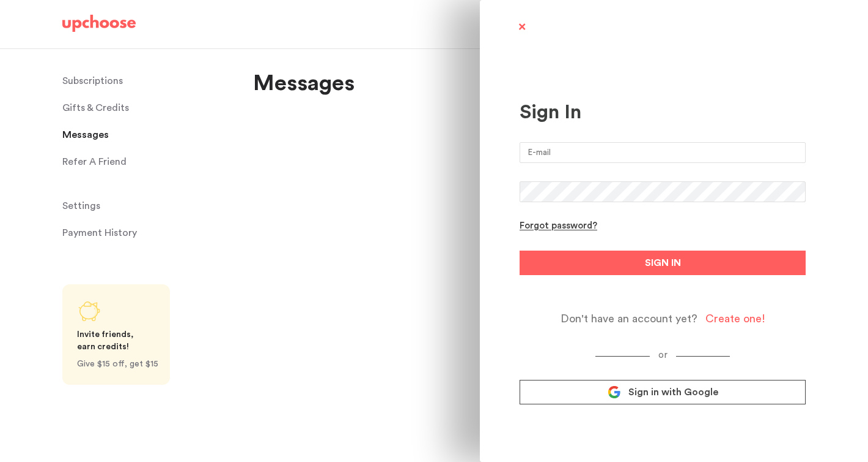 This screenshot has width=868, height=462. I want to click on a: Sign in with Google, so click(663, 392).